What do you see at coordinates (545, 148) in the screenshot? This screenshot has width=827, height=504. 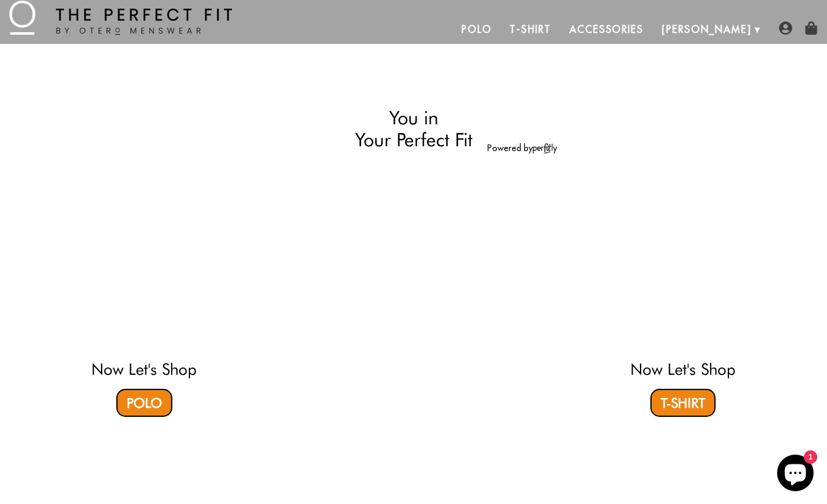 I see `img: perfitly-logo_73ae6c82-e2e3-4a36-81b1-9e913f6ac5a1.png` at bounding box center [545, 148].